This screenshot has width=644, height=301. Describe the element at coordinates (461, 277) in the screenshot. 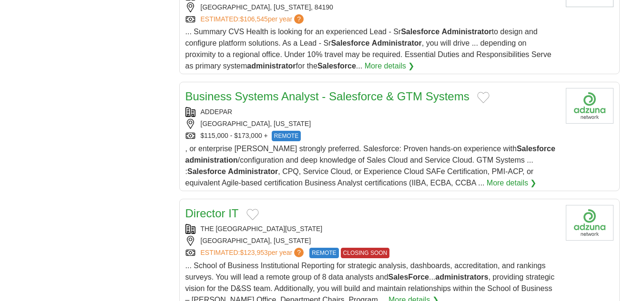

I see `strong: administrators` at that location.